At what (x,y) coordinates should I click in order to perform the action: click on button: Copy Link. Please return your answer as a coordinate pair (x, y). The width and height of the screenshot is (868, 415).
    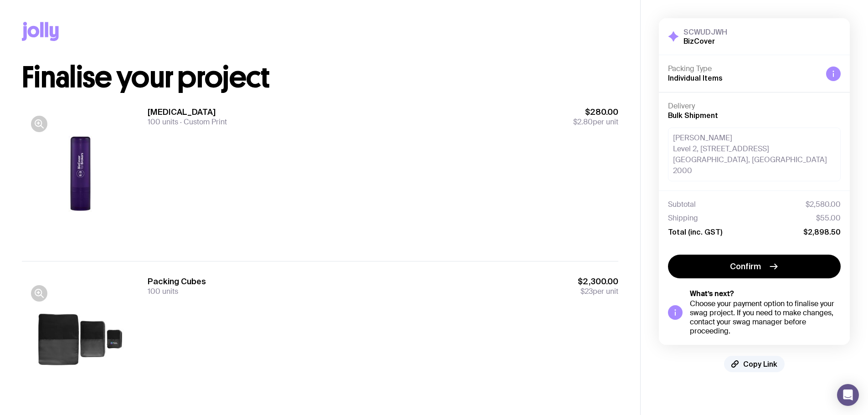
    Looking at the image, I should click on (754, 364).